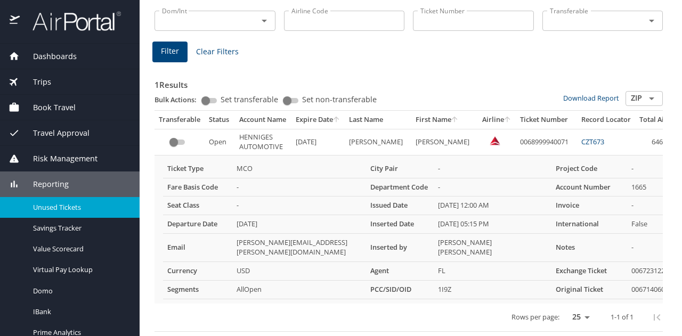  I want to click on span: Value Scorecard, so click(80, 249).